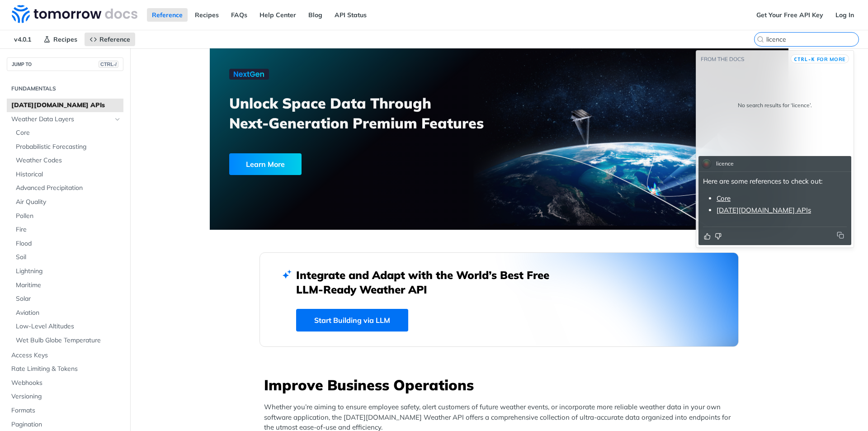 The width and height of the screenshot is (868, 431). Describe the element at coordinates (760, 39) in the screenshot. I see `svg: Search` at that location.